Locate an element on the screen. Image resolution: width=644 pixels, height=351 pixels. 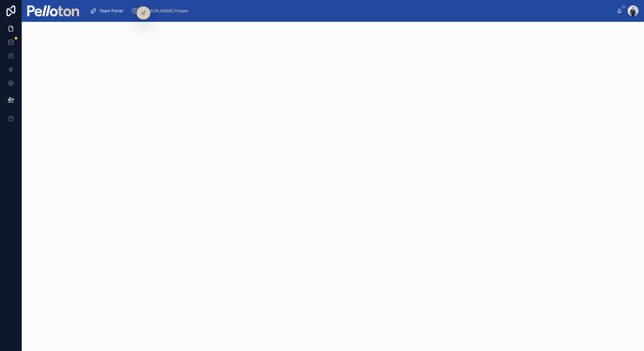
img: App logo is located at coordinates (53, 10).